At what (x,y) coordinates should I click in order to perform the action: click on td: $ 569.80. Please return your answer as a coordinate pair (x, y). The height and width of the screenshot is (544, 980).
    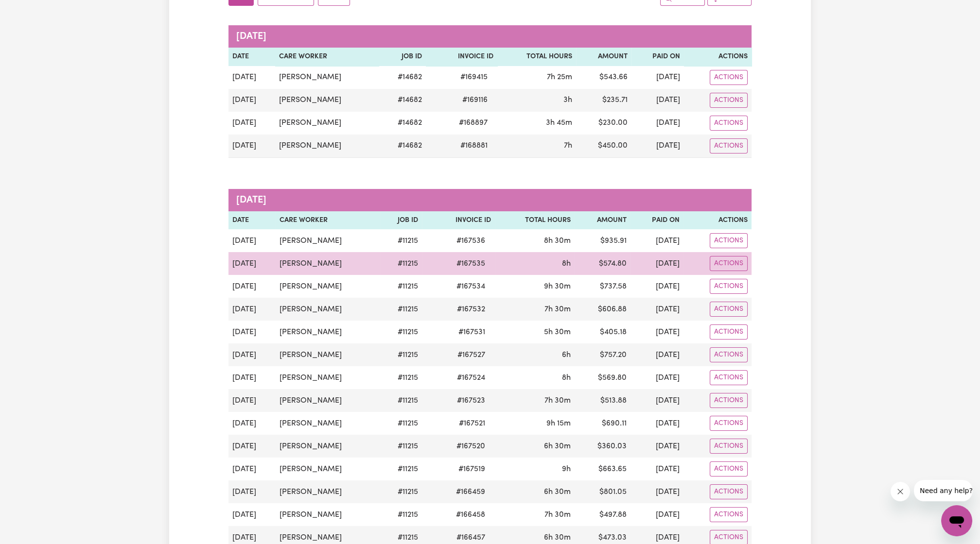
    Looking at the image, I should click on (603, 377).